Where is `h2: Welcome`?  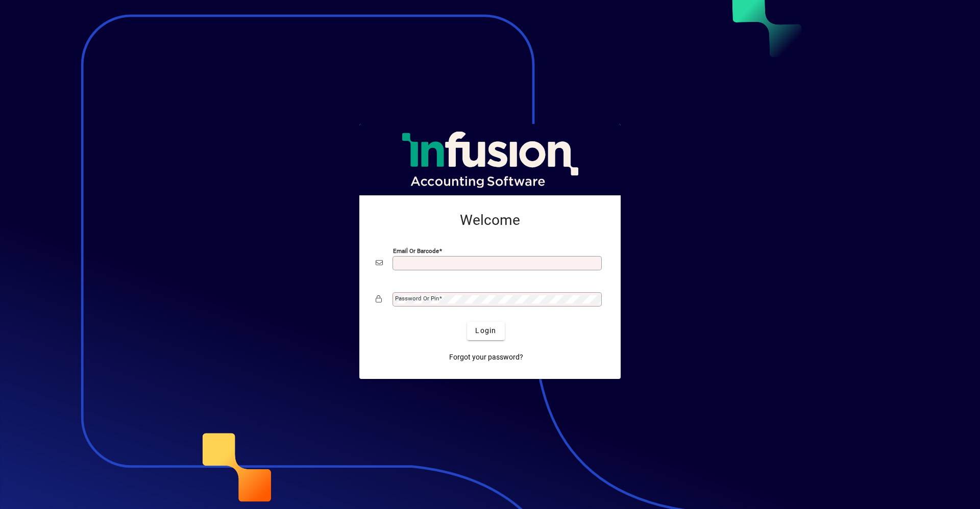
h2: Welcome is located at coordinates (490, 220).